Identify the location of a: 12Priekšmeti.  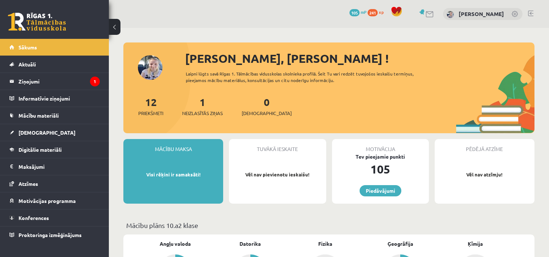
(151, 106).